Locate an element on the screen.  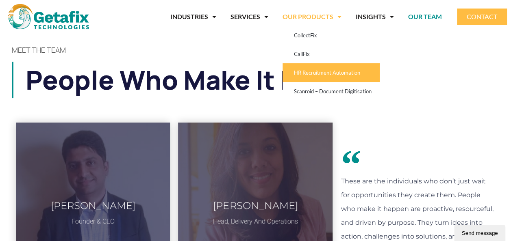
a: INDUSTRIES is located at coordinates (193, 17).